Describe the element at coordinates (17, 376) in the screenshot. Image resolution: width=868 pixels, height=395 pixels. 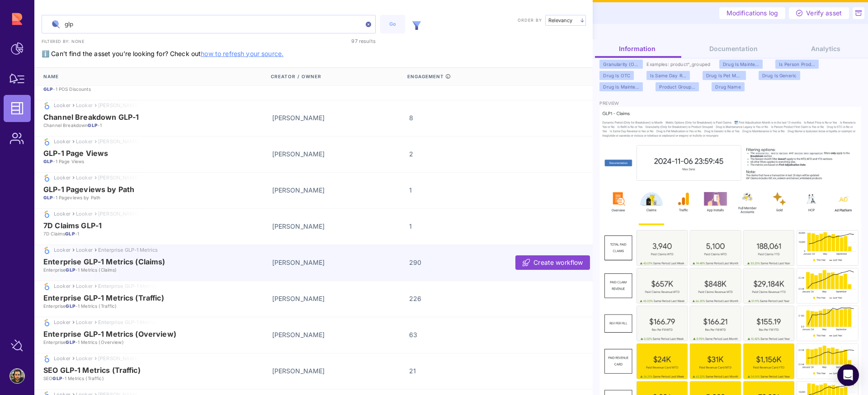
I see `img: account-photo` at that location.